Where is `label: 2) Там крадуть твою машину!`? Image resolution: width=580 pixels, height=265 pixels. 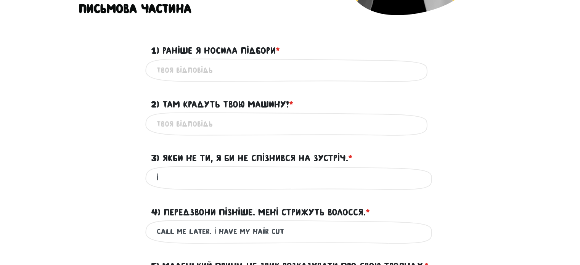 label: 2) Там крадуть твою машину! is located at coordinates (222, 104).